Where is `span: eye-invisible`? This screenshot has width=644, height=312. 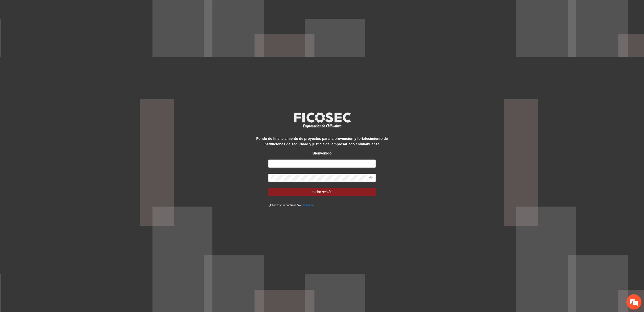
span: eye-invisible is located at coordinates (371, 178).